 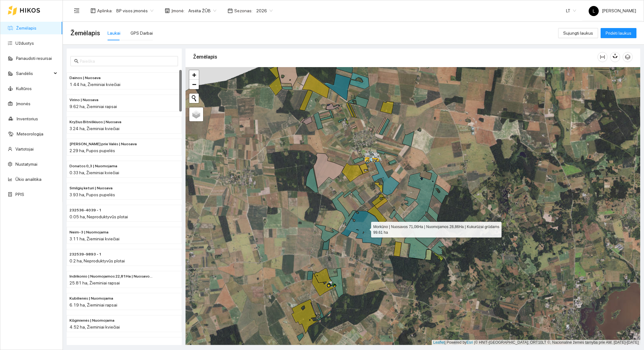 I want to click on a: Esri, so click(x=470, y=342).